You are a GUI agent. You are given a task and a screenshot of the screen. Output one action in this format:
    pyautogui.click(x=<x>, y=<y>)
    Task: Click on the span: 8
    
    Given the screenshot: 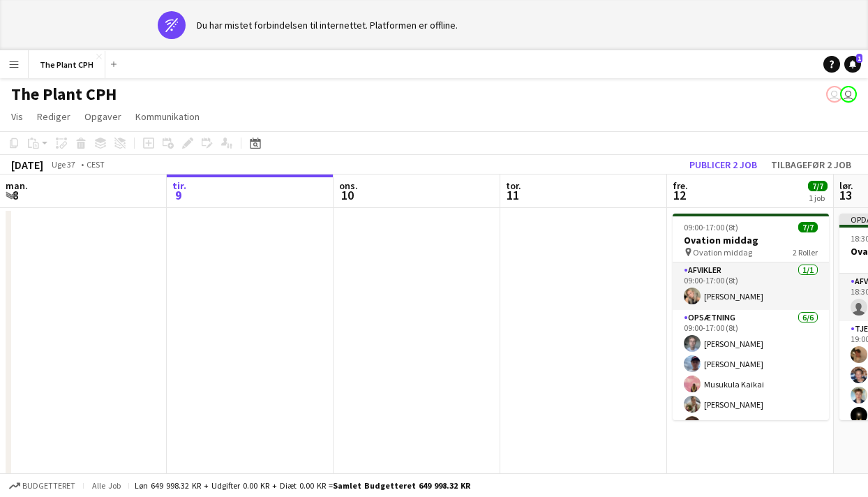 What is the action you would take?
    pyautogui.click(x=15, y=194)
    